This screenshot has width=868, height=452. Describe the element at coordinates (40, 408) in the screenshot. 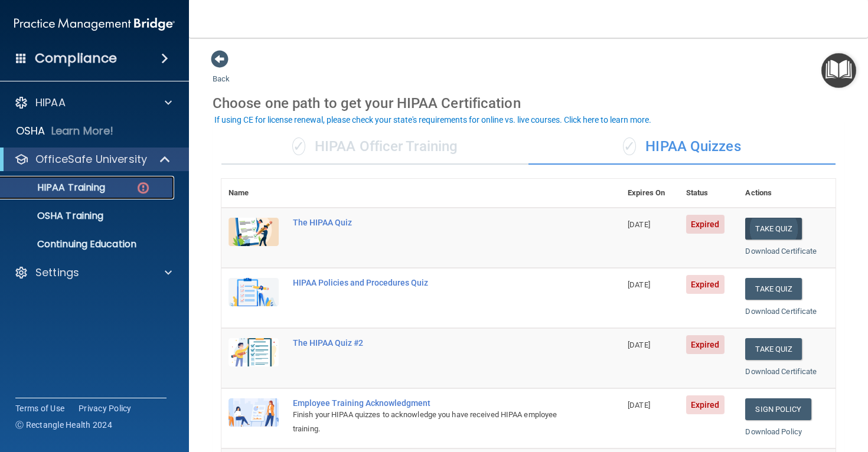

I see `a: Terms of Use` at that location.